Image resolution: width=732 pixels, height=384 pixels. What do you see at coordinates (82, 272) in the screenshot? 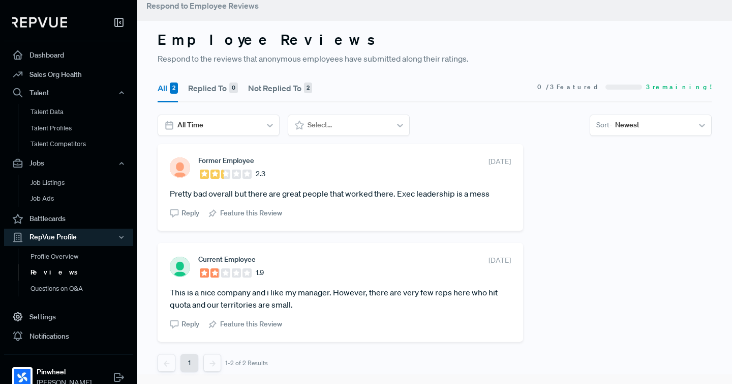
I see `a: Reviews` at bounding box center [82, 272].